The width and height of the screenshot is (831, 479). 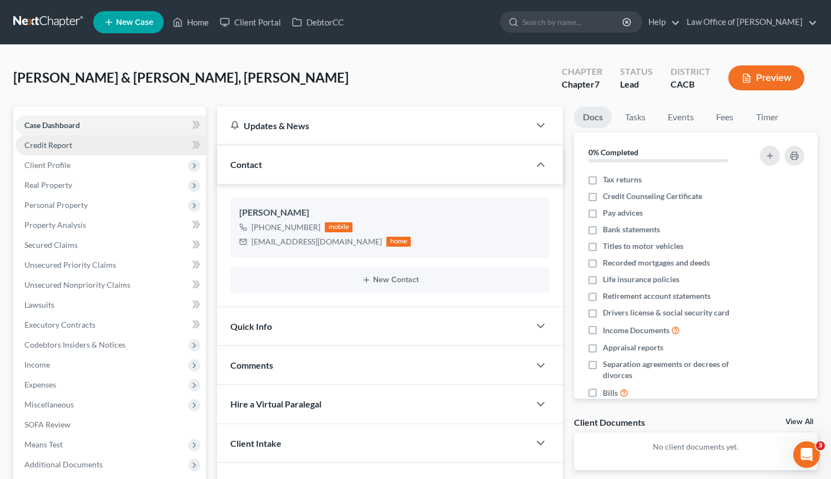 What do you see at coordinates (338, 228) in the screenshot?
I see `div: mobile` at bounding box center [338, 228].